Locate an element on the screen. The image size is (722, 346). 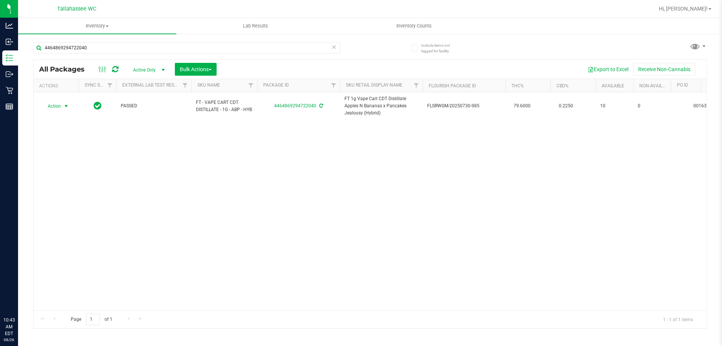
a: Sku Retail Display Name is located at coordinates (374, 85).